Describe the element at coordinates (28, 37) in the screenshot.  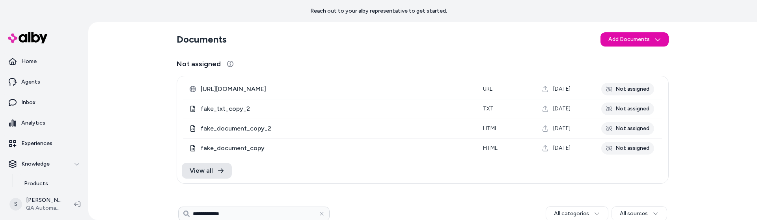
I see `img: alby Logo` at that location.